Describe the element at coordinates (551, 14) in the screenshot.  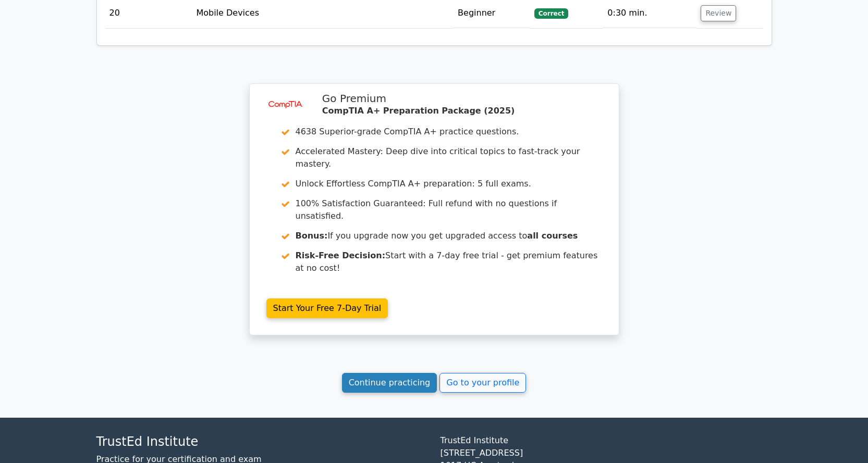
I see `span: Correct` at that location.